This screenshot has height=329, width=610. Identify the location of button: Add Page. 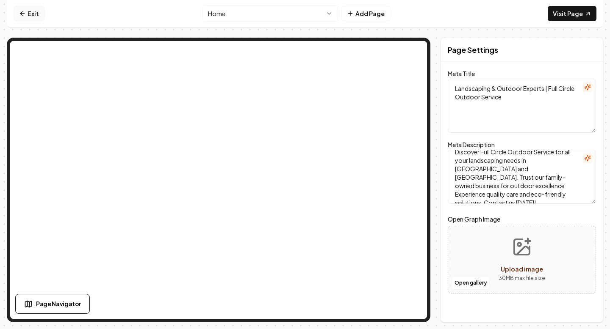
(365, 14).